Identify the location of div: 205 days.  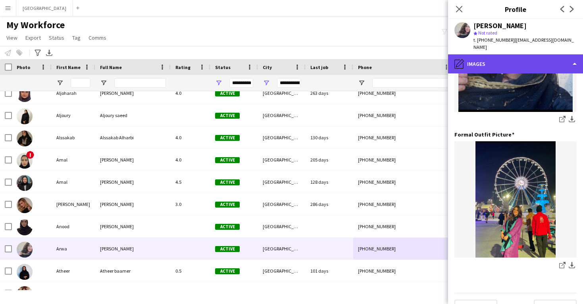
(329, 159).